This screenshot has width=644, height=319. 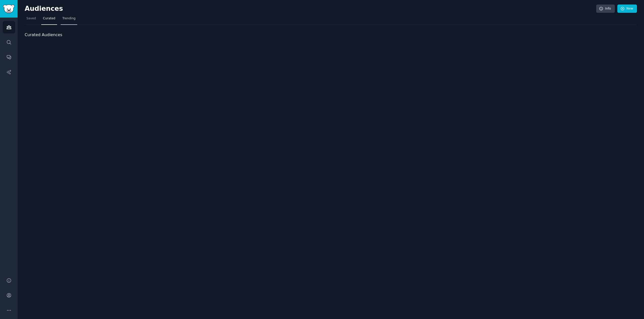 What do you see at coordinates (32, 20) in the screenshot?
I see `a: Saved` at bounding box center [32, 20].